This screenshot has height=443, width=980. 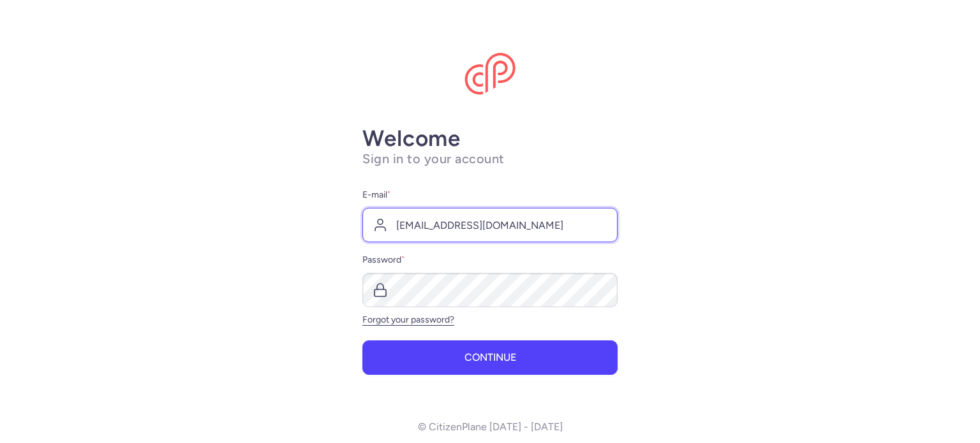 I want to click on input: user@example.com, so click(x=490, y=225).